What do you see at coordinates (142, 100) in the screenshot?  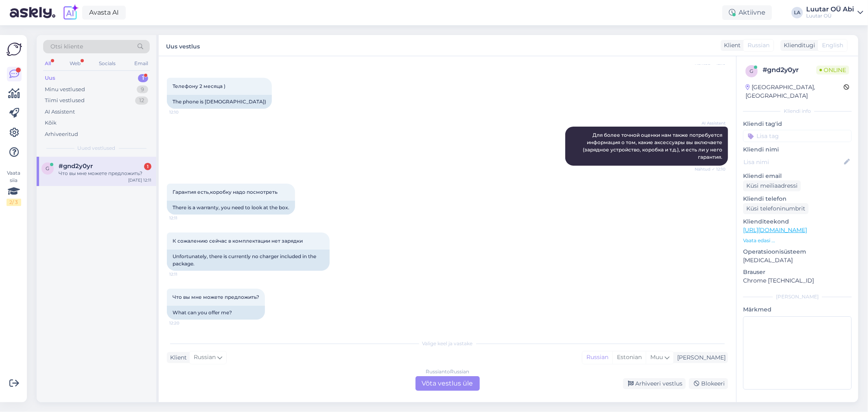 I see `div: 12` at bounding box center [142, 100].